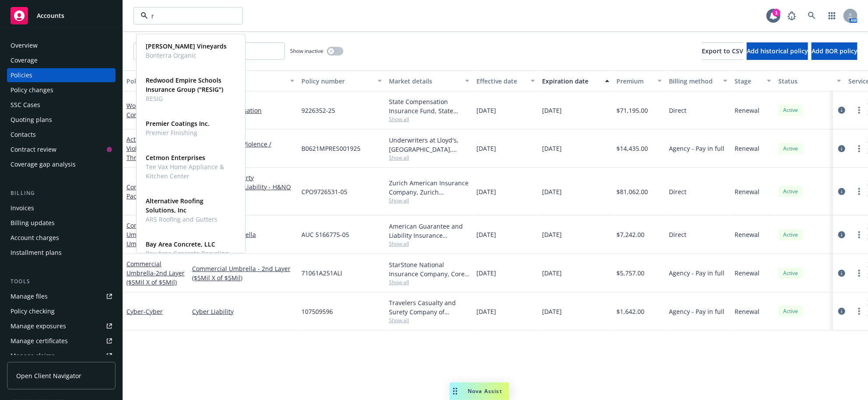  Describe the element at coordinates (33, 312) in the screenshot. I see `div: Policy checking` at that location.